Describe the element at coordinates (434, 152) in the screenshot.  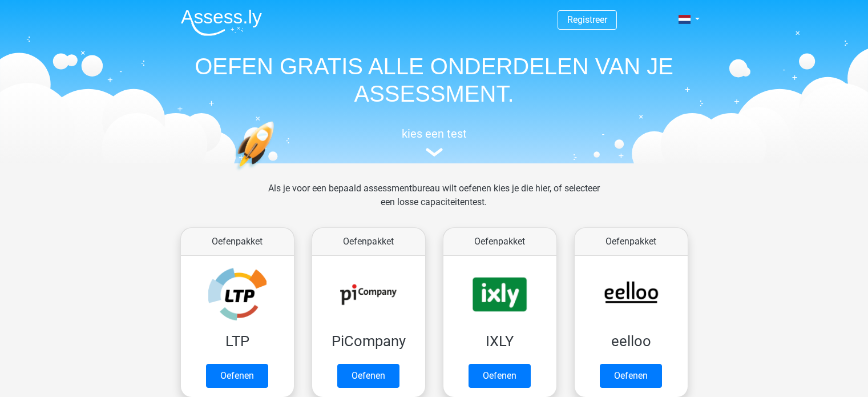
I see `img: assessment` at that location.